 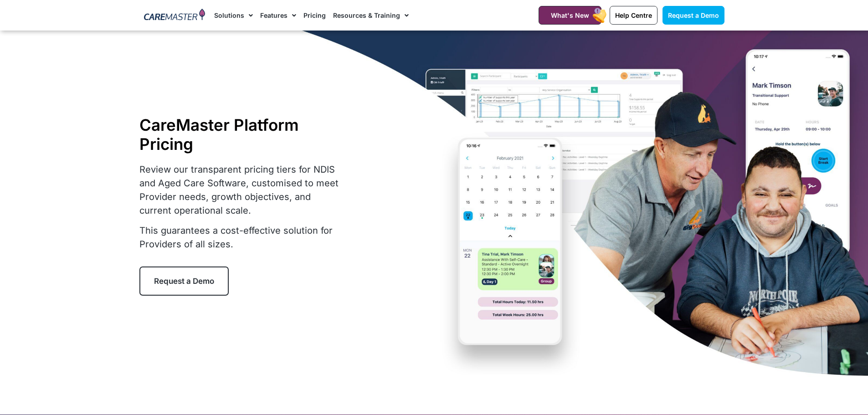 What do you see at coordinates (570, 15) in the screenshot?
I see `span: What's New` at bounding box center [570, 15].